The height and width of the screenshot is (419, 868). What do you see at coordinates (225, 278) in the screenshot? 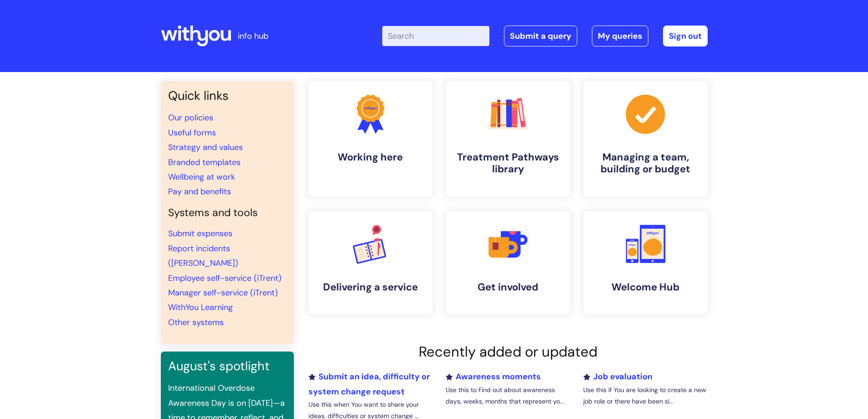
I see `a: Employee self-service (iTrent)` at bounding box center [225, 278].